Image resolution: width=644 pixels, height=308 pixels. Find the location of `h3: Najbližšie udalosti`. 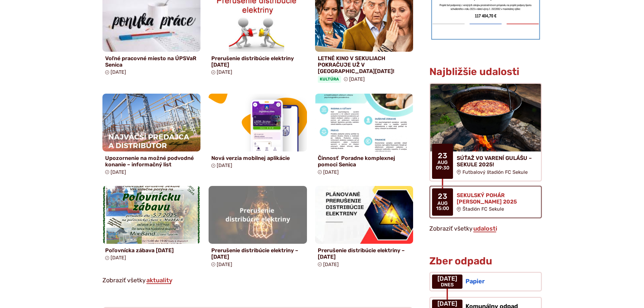

h3: Najbližšie udalosti is located at coordinates (474, 72).